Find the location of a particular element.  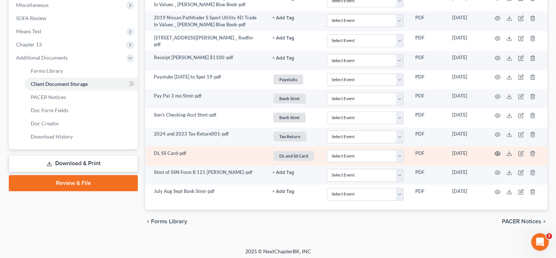

td: 2024 and 2023 Tax Return001-pdf is located at coordinates (206, 137).